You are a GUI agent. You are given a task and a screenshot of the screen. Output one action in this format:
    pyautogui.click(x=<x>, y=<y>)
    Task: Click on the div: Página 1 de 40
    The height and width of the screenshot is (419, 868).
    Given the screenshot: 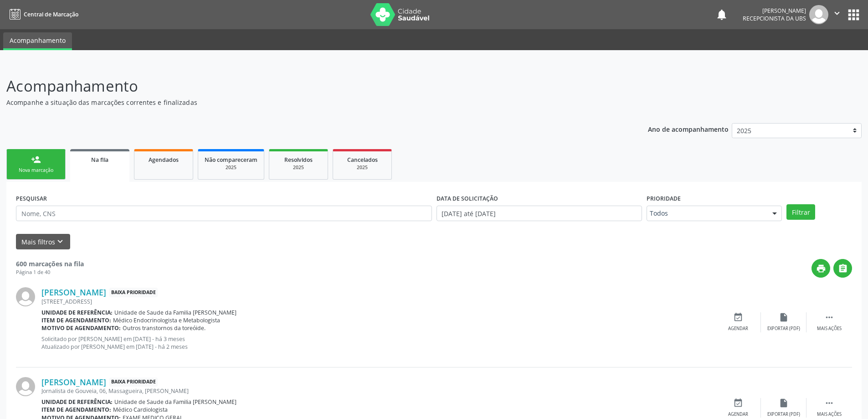 What is the action you would take?
    pyautogui.click(x=50, y=272)
    